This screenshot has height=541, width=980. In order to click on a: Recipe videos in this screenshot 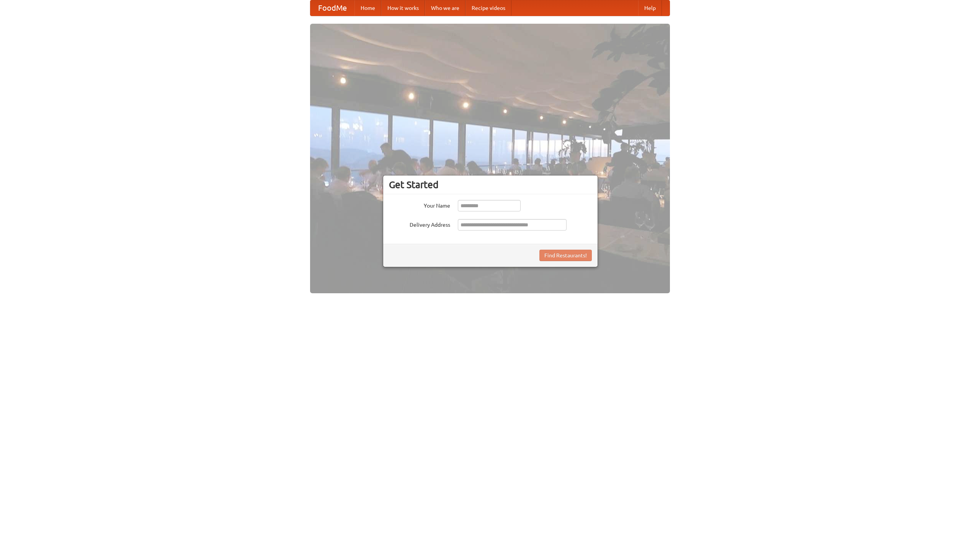, I will do `click(488, 8)`.